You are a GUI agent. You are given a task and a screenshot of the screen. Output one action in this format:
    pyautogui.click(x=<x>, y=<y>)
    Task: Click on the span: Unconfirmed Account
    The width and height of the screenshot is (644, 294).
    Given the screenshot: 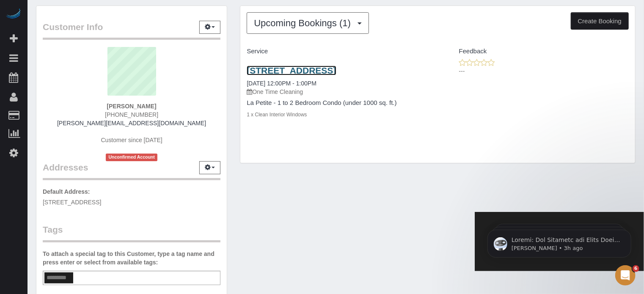 What is the action you would take?
    pyautogui.click(x=132, y=157)
    